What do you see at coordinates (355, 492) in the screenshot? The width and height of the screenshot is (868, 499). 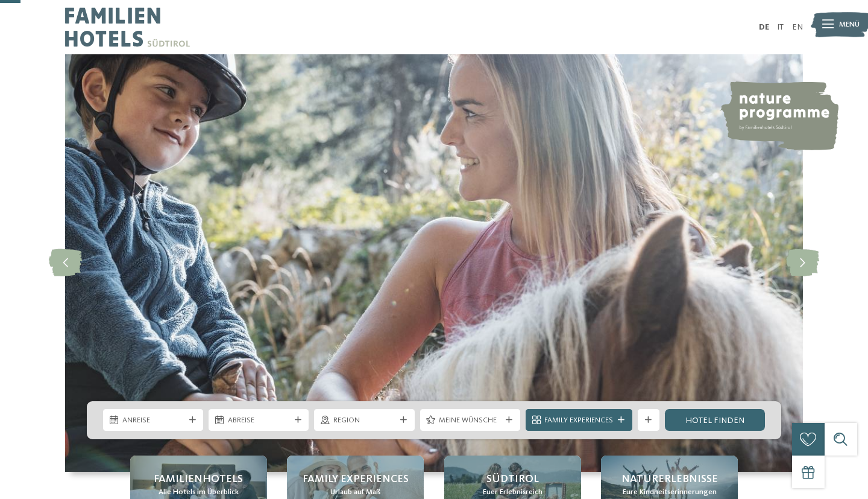 I see `span: Urlaub auf Maß` at bounding box center [355, 492].